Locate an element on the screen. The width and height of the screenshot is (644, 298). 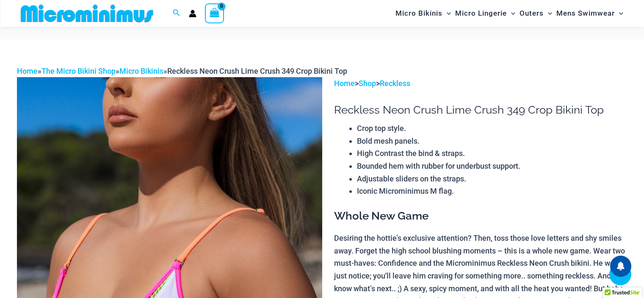
span: Outers is located at coordinates (531, 13).